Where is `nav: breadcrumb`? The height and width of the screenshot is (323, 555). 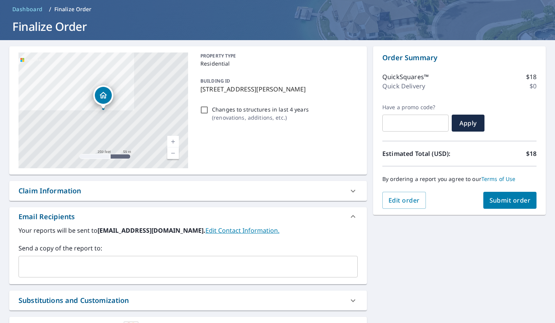
nav: breadcrumb is located at coordinates (278, 9).